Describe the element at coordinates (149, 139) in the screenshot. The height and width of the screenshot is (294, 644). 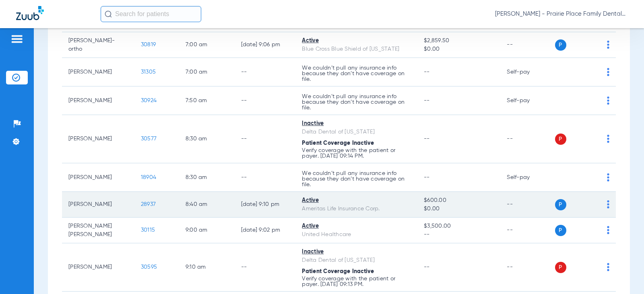
I see `span: 30577` at that location.